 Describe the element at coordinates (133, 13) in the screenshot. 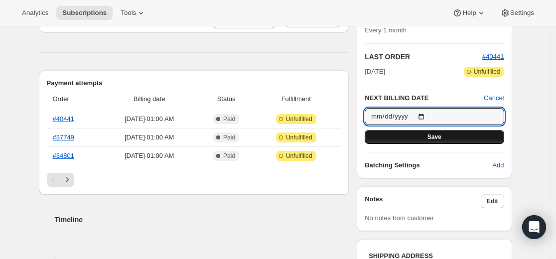

I see `button: Tools` at that location.